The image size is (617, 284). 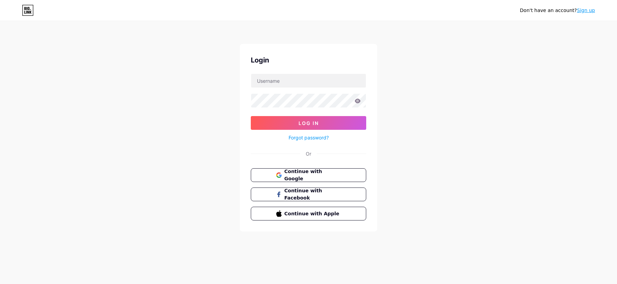 I want to click on span: Continue with Facebook, so click(x=313, y=195).